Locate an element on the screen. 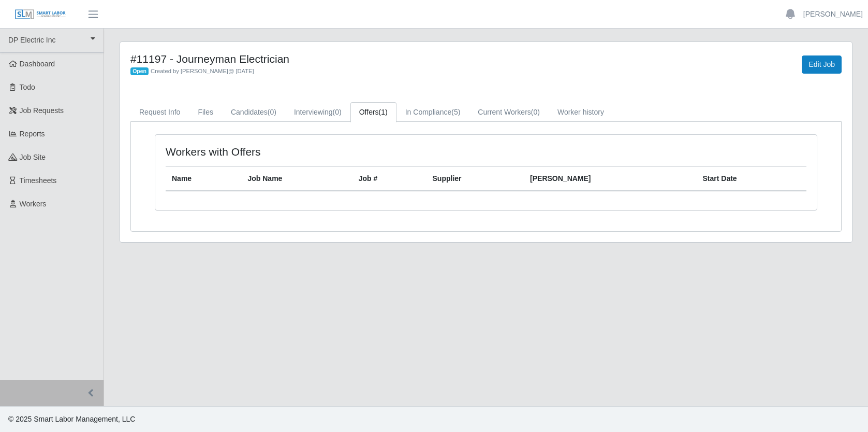 The image size is (868, 432). a: Candidates is located at coordinates (254, 112).